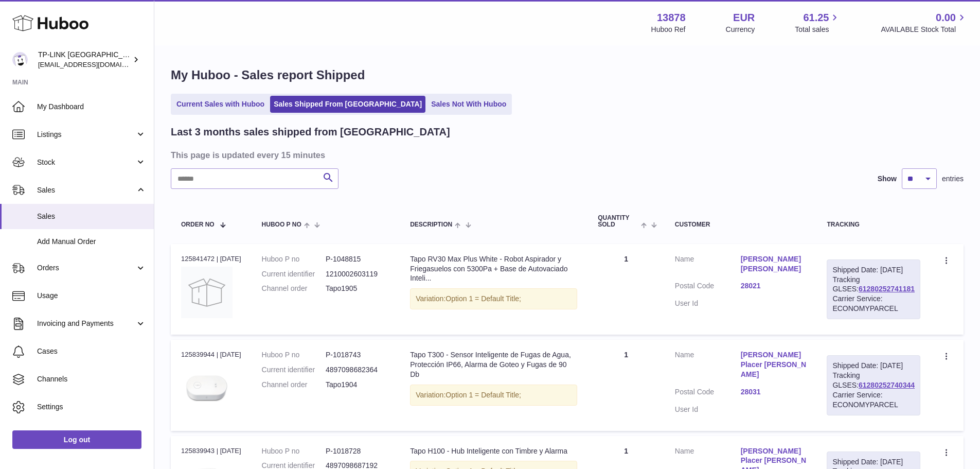 This screenshot has height=469, width=980. Describe the element at coordinates (92, 295) in the screenshot. I see `span: Usage` at that location.